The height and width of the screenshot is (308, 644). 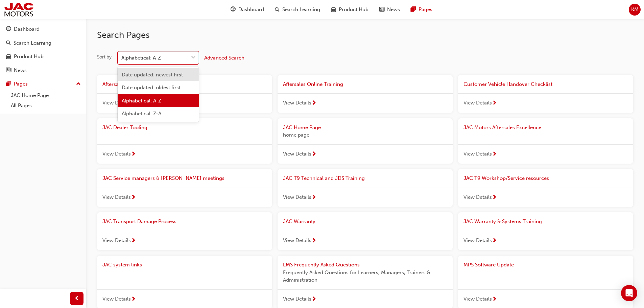 What do you see at coordinates (185, 141) in the screenshot?
I see `a: JAC Dealer ToolingView Details` at bounding box center [185, 141].